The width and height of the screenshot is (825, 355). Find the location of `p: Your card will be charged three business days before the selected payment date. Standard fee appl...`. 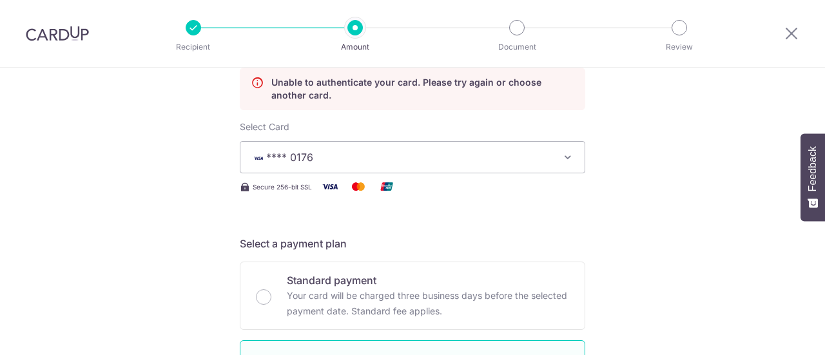

p: Your card will be charged three business days before the selected payment date. Standard fee appl... is located at coordinates (428, 304).